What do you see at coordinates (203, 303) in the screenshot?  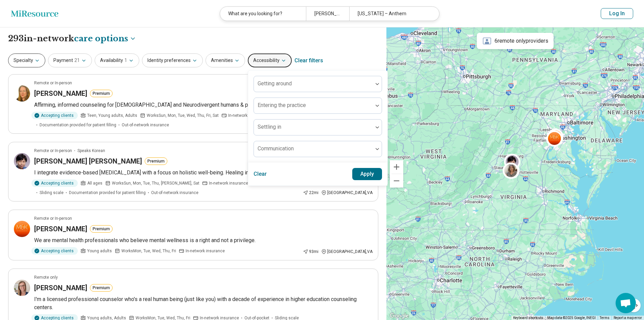 I see `p: I'm a licensed professional counselor who's a real human being (just like you) with a decade of e...` at bounding box center [203, 303].